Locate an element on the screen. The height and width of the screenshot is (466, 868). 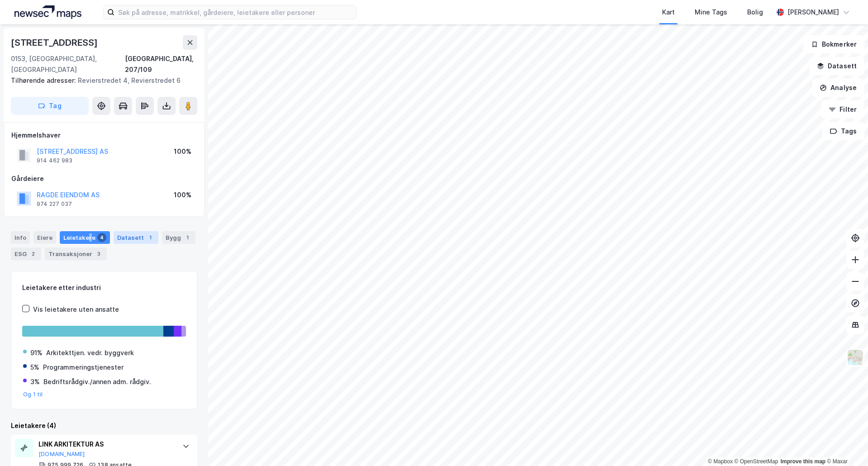
div: 4 is located at coordinates (102, 238).